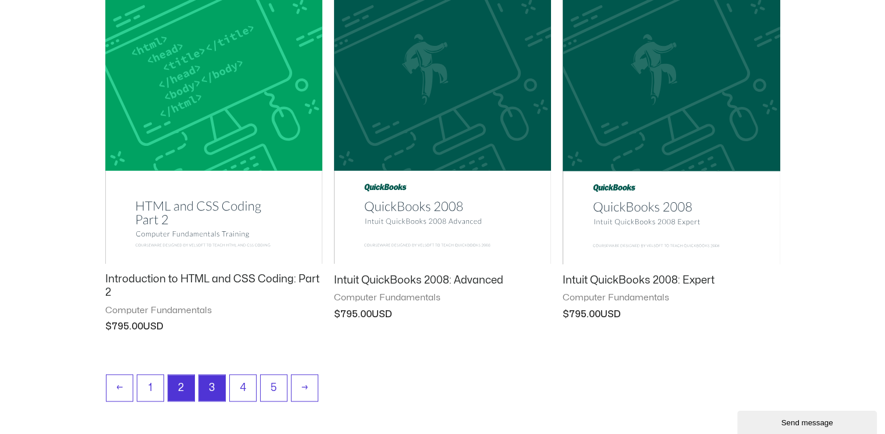 The image size is (885, 434). What do you see at coordinates (150, 388) in the screenshot?
I see `a: Page 1` at bounding box center [150, 388].